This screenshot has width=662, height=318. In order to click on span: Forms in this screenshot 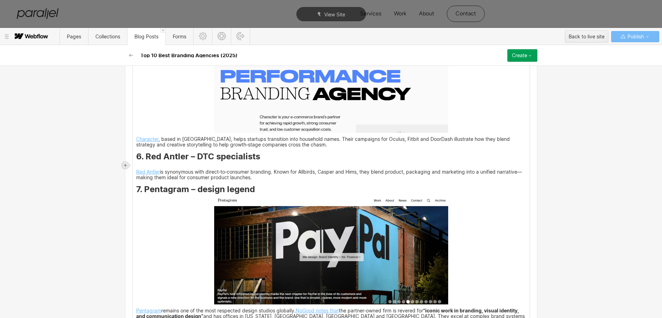, I will do `click(179, 36)`.